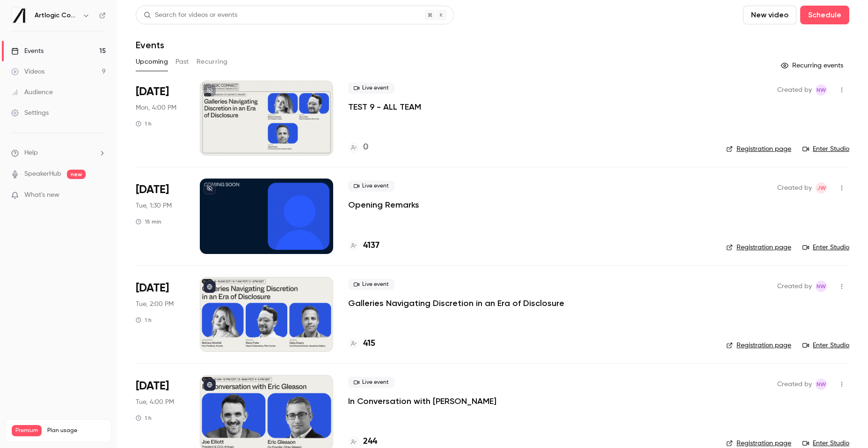  I want to click on div: Search for videos or events, so click(190, 15).